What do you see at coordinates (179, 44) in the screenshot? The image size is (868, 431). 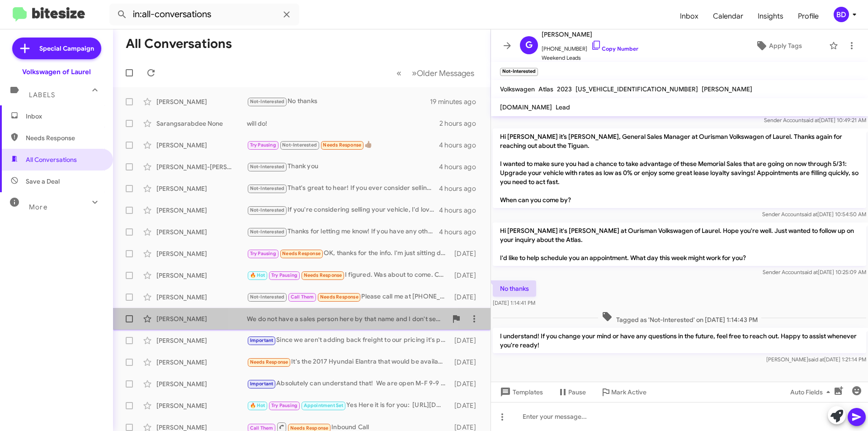 I see `h1: All Conversations` at bounding box center [179, 44].